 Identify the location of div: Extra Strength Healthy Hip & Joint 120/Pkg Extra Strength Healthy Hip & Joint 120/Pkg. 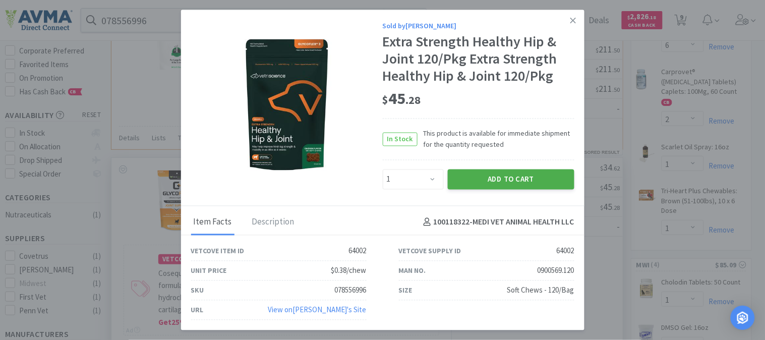
(478, 58).